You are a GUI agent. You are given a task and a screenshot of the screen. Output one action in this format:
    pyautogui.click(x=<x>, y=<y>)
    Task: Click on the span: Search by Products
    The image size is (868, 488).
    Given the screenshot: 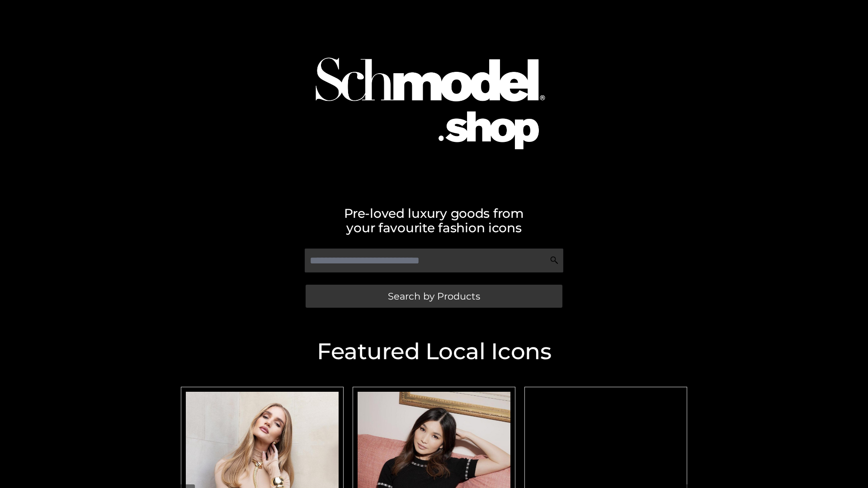 What is the action you would take?
    pyautogui.click(x=434, y=296)
    